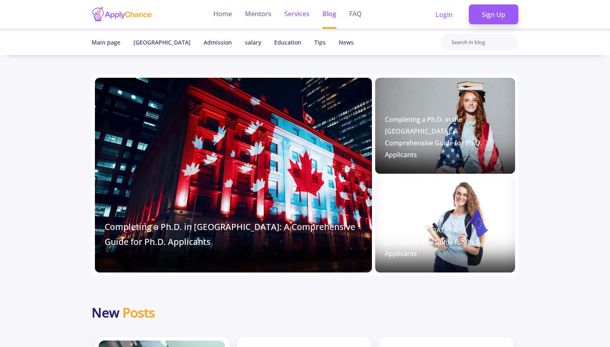 The width and height of the screenshot is (610, 347). What do you see at coordinates (253, 42) in the screenshot?
I see `a: salary` at bounding box center [253, 42].